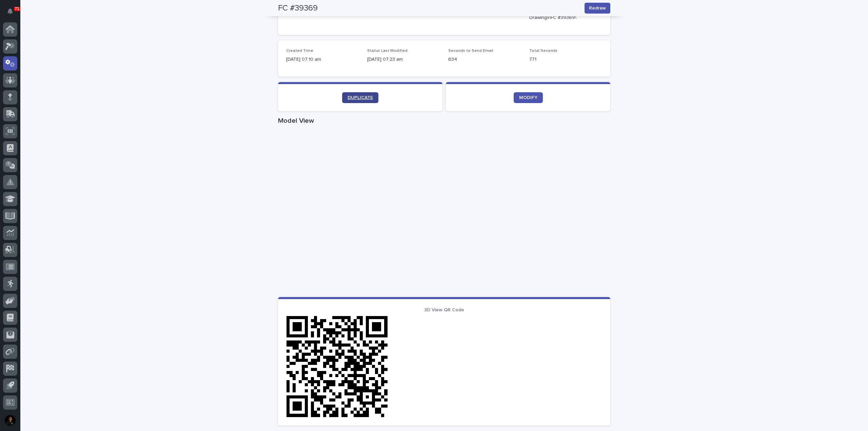  Describe the element at coordinates (445, 310) in the screenshot. I see `span: 3D View QR Code` at that location.